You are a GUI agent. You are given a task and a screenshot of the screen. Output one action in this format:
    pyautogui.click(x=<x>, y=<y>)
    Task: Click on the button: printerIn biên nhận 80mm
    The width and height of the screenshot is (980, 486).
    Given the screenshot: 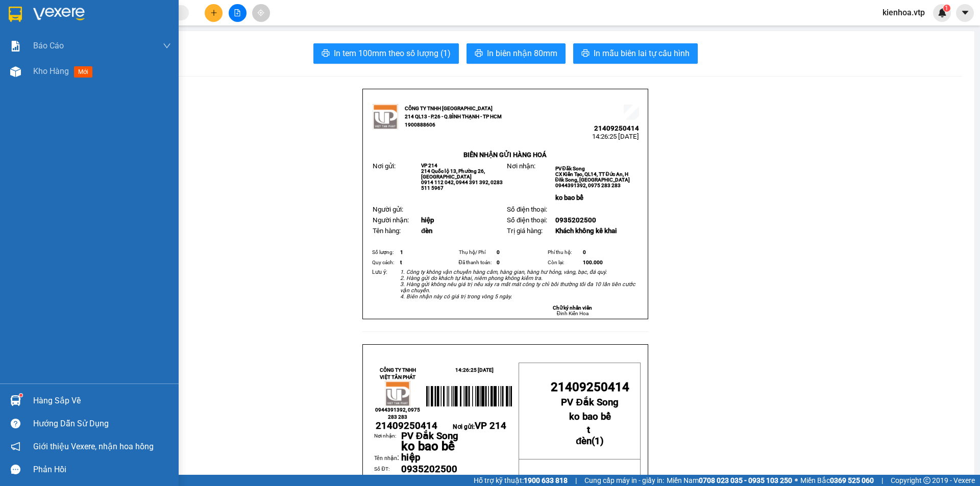 What is the action you would take?
    pyautogui.click(x=516, y=54)
    